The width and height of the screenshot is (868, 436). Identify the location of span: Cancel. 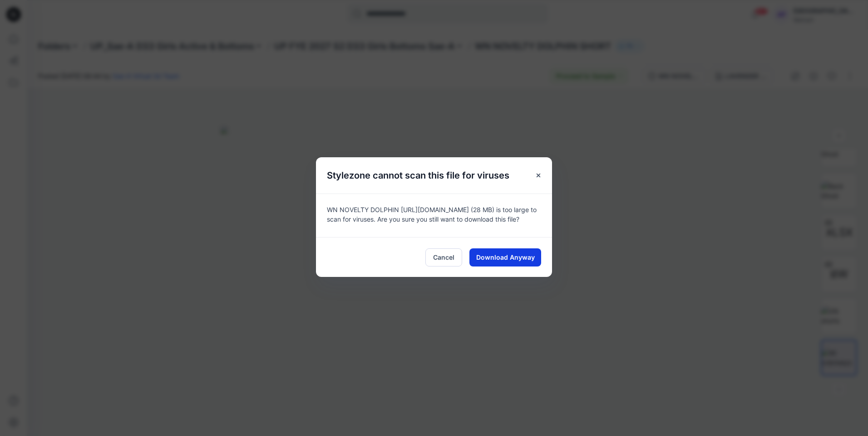
(444, 257).